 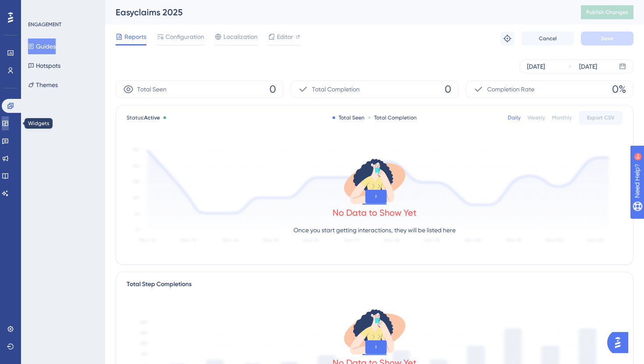 What do you see at coordinates (43, 85) in the screenshot?
I see `button: Themes` at bounding box center [43, 85].